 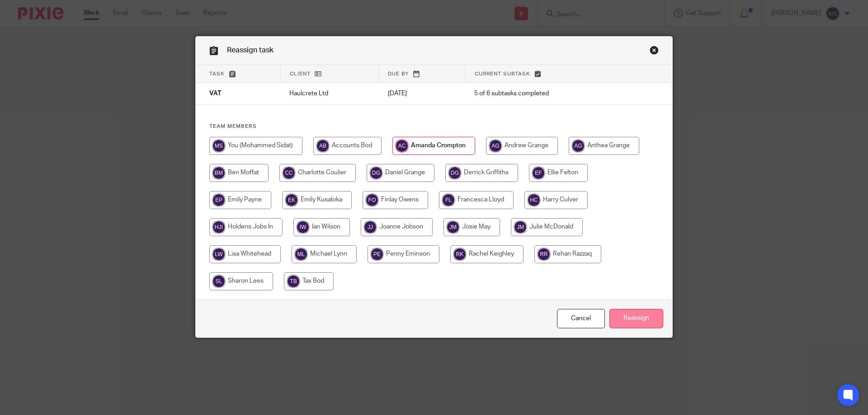 What do you see at coordinates (502, 74) in the screenshot?
I see `span: Current subtask` at bounding box center [502, 74].